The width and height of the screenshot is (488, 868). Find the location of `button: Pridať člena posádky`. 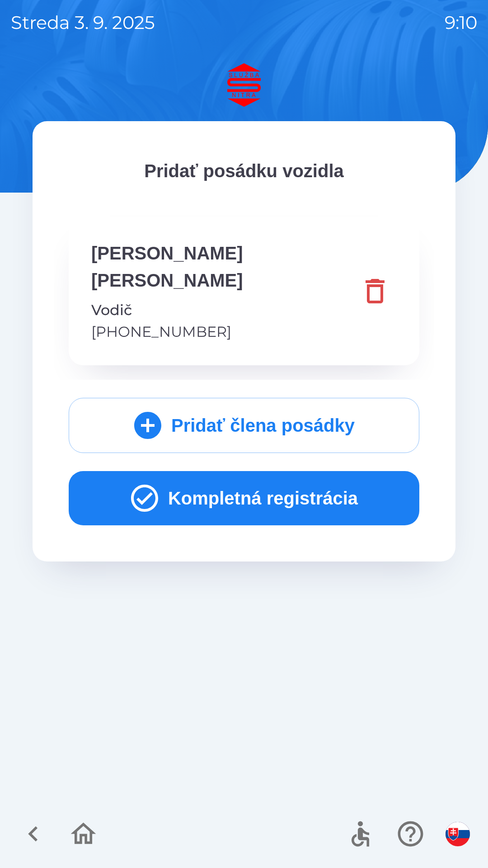

button: Pridať člena posádky is located at coordinates (244, 425).